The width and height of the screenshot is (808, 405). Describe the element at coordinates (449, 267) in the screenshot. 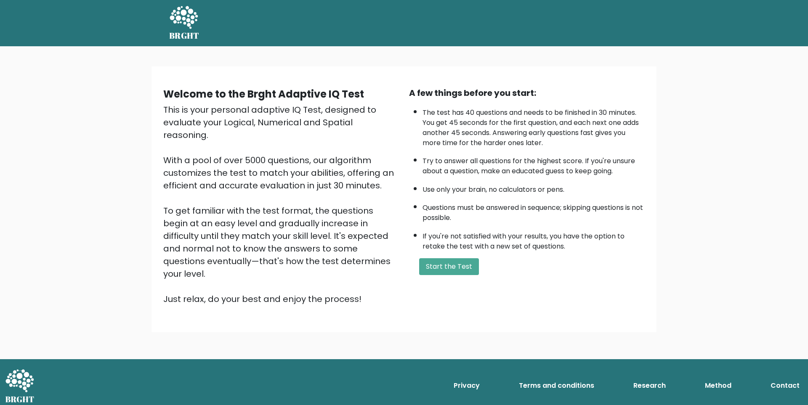

I see `button: Start the Test` at that location.